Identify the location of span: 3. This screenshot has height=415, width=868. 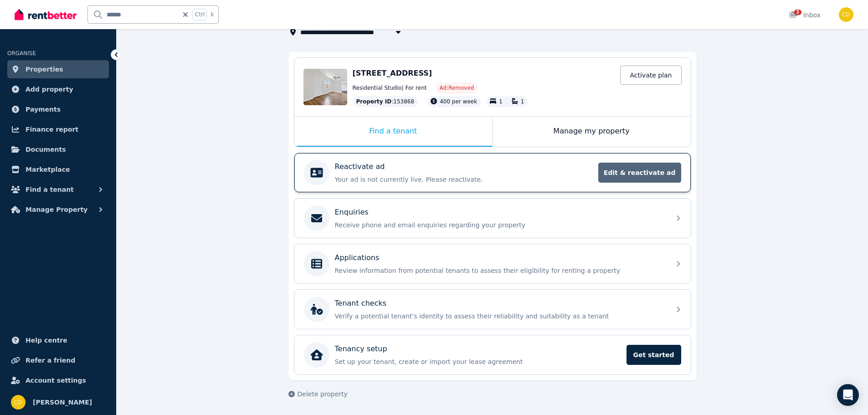
(798, 12).